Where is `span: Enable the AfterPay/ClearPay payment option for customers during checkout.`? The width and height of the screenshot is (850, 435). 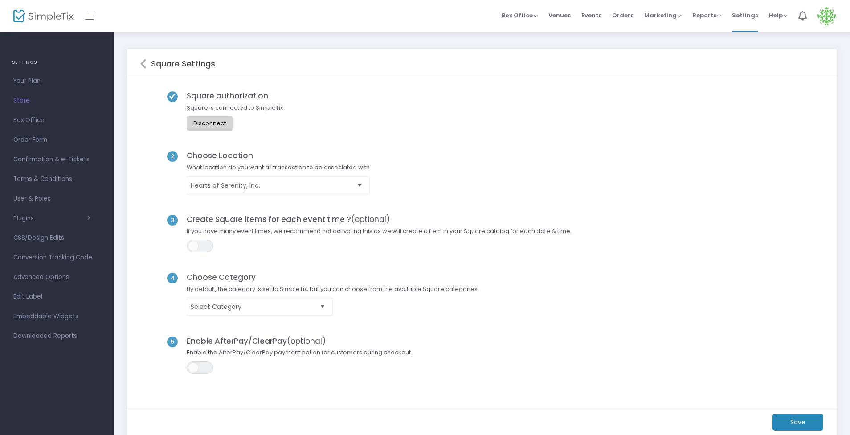
span: Enable the AfterPay/ClearPay payment option for customers during checkout. is located at coordinates (299, 355).